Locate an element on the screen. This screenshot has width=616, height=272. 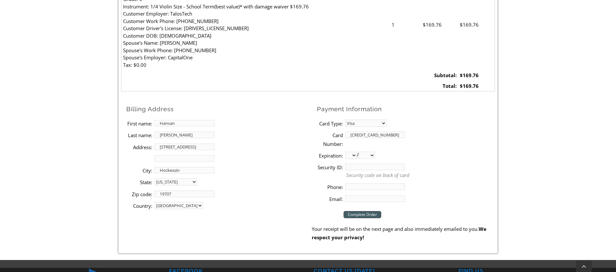
label: Phone: is located at coordinates (330, 187).